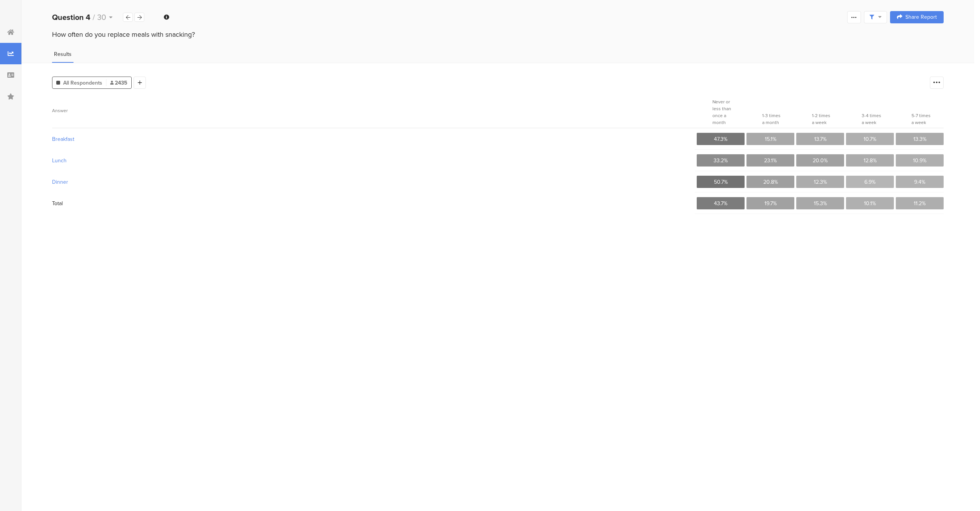 This screenshot has width=980, height=511. Describe the element at coordinates (373, 182) in the screenshot. I see `span: Dinner` at that location.